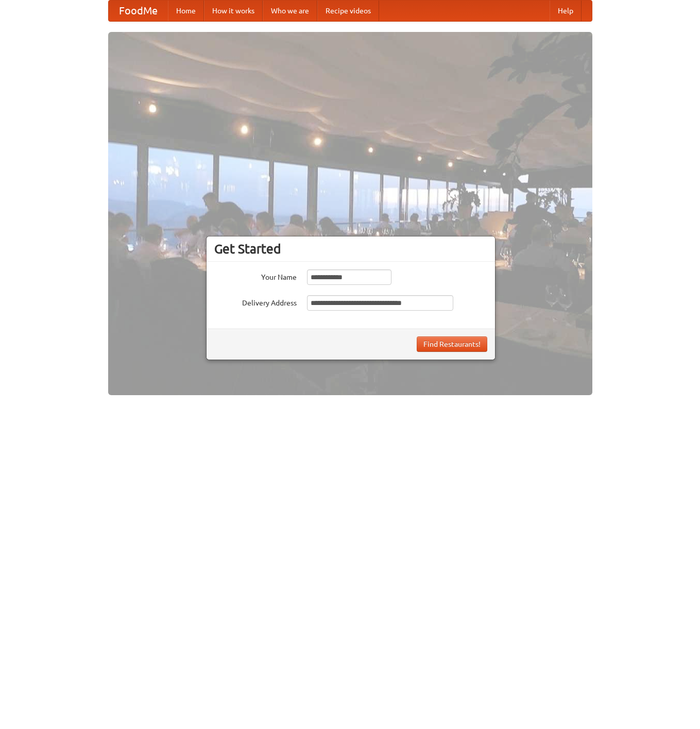 This screenshot has height=729, width=700. Describe the element at coordinates (290, 11) in the screenshot. I see `a: Who we are` at that location.